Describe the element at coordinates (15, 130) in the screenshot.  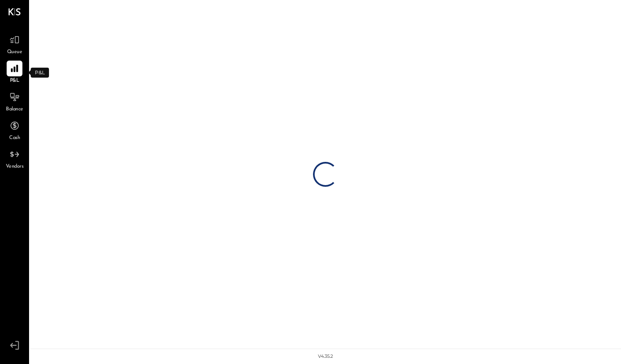
I see `a: Cash` at that location.